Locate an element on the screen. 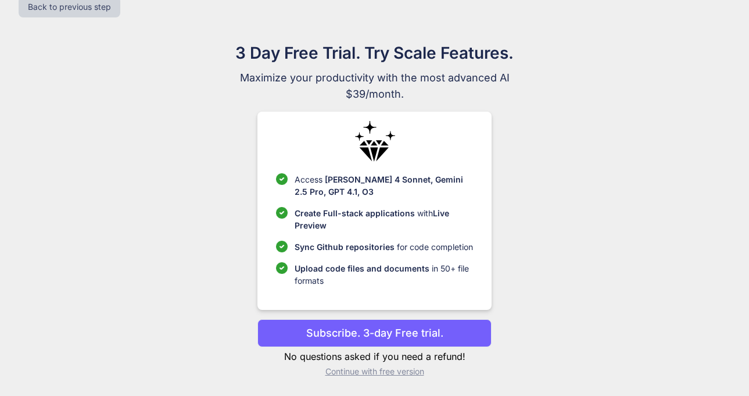 This screenshot has width=749, height=396. p: Continue with free version is located at coordinates (374, 371).